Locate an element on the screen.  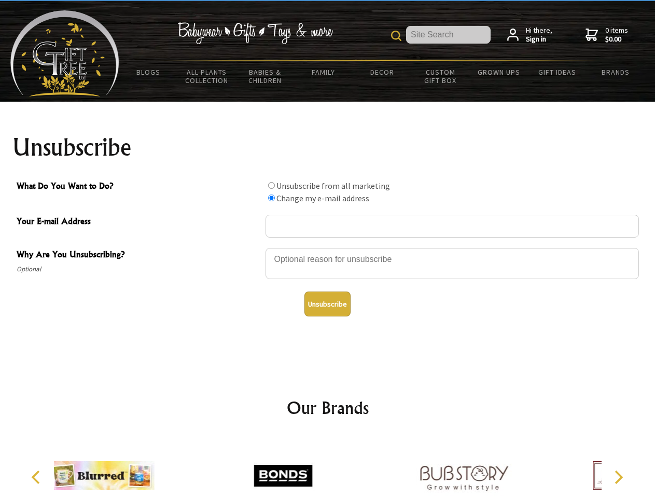
button: Next is located at coordinates (618, 477).